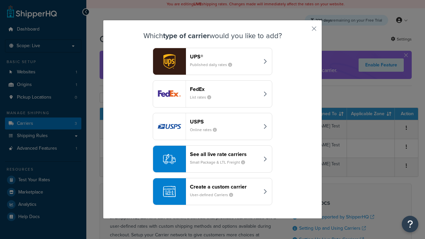  I want to click on button: ups logoUPS®Published daily rates, so click(212, 61).